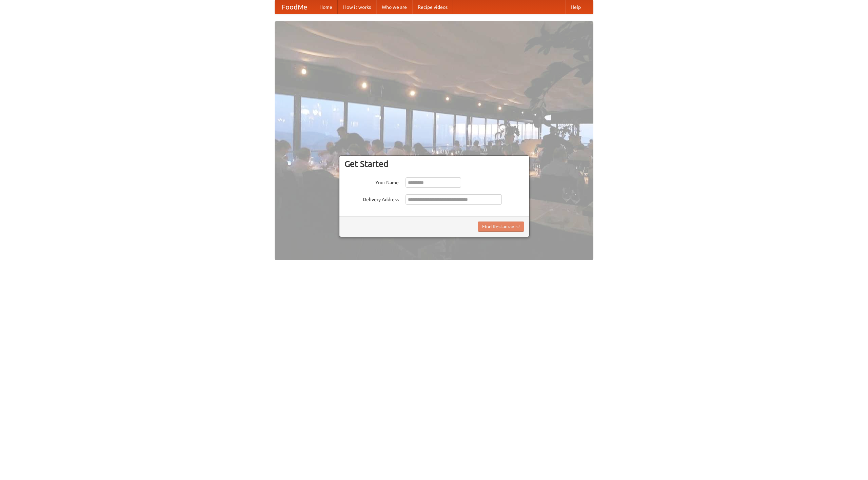  I want to click on a: Help, so click(576, 7).